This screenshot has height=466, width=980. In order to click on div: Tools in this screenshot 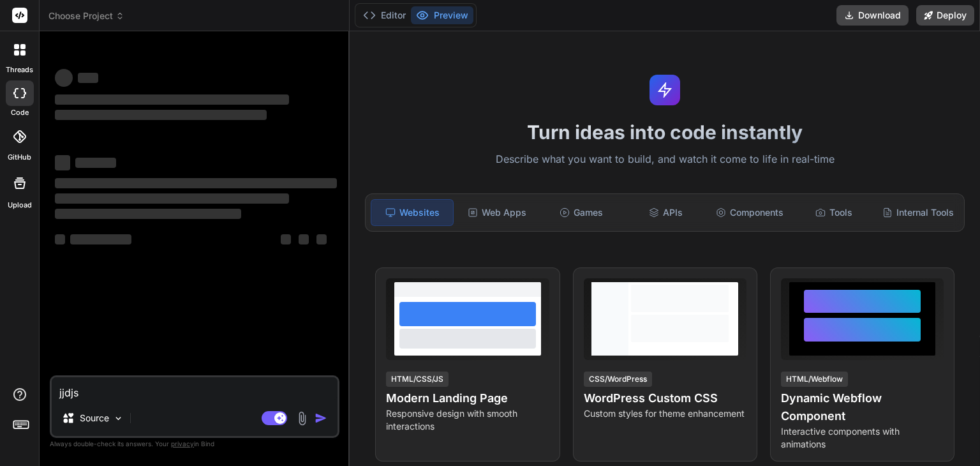, I will do `click(834, 213)`.